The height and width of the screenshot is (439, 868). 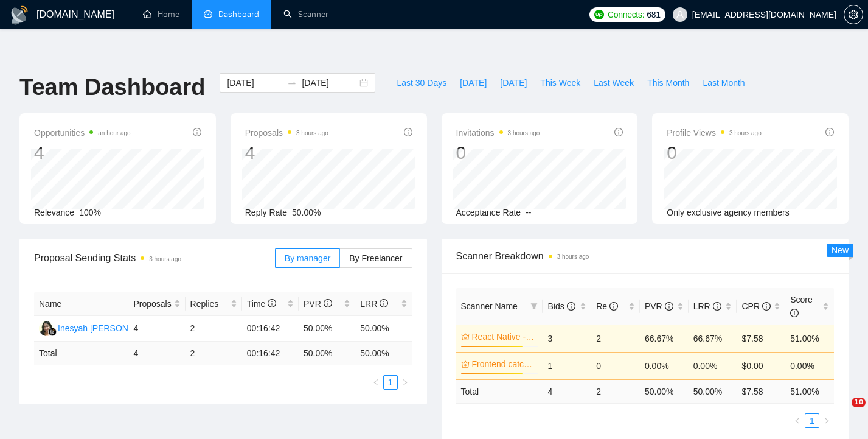 What do you see at coordinates (465, 337) in the screenshot?
I see `span: crown` at bounding box center [465, 337].